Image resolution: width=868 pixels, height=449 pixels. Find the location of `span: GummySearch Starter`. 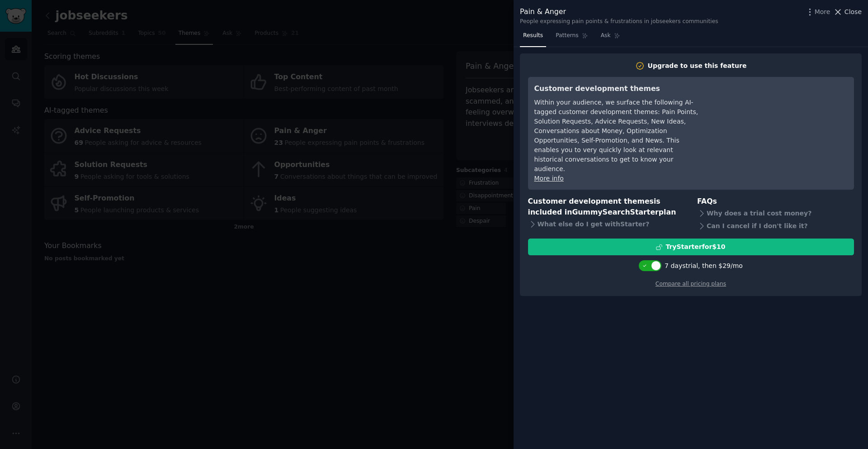

span: GummySearch Starter is located at coordinates (615, 211).